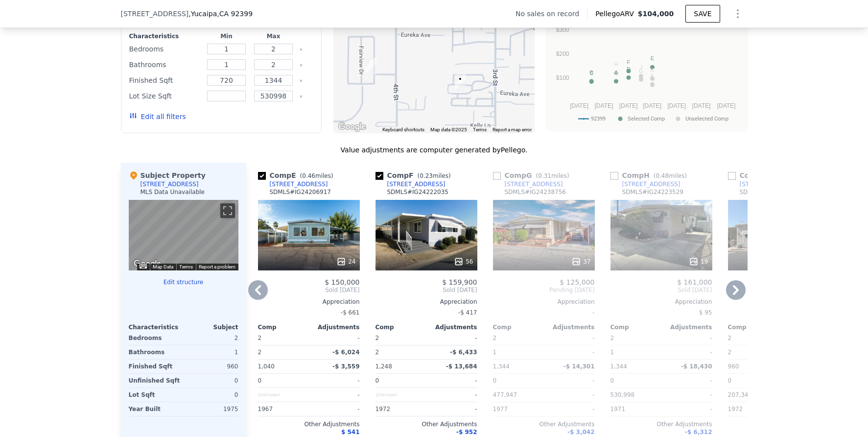  I want to click on div: Subject Property, so click(167, 175).